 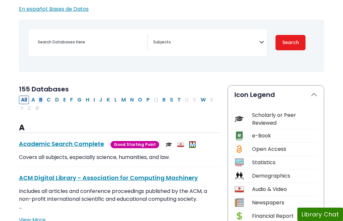 What do you see at coordinates (285, 189) in the screenshot?
I see `div: Audio & Video` at bounding box center [285, 189].